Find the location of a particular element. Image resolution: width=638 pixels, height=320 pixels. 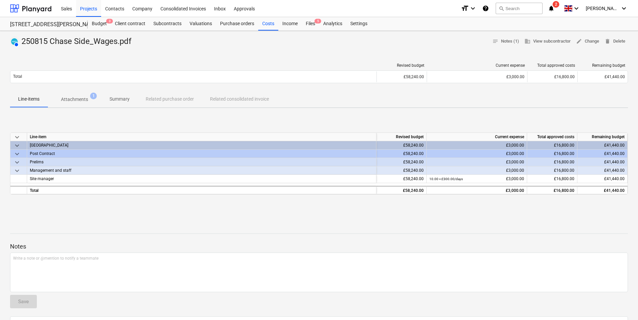

span: Delete is located at coordinates (615, 41).